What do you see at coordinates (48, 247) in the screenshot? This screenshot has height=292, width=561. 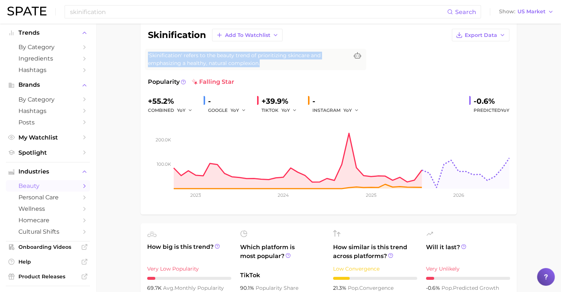 I see `a: Onboarding Videos` at bounding box center [48, 247].